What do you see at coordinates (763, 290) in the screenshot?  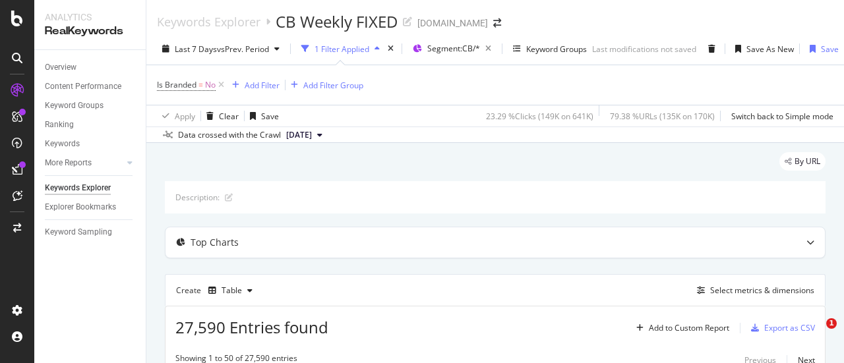 I see `div: Select metrics & dimensions` at bounding box center [763, 290].